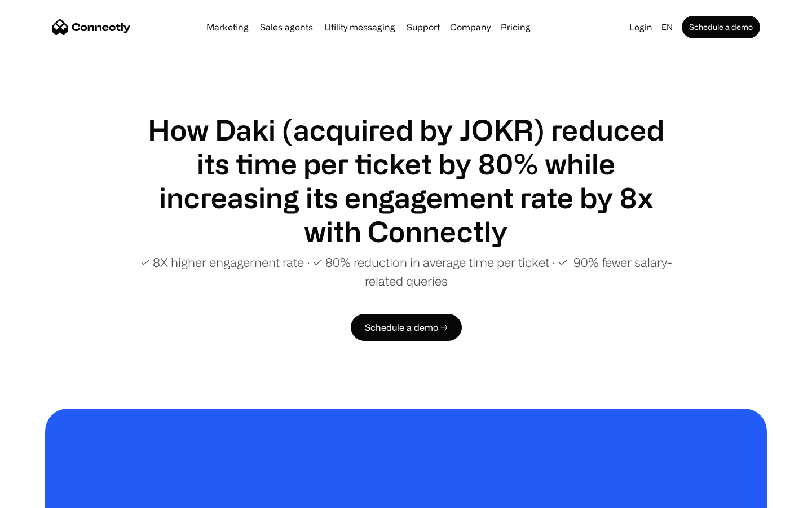 The width and height of the screenshot is (812, 508). Describe the element at coordinates (470, 27) in the screenshot. I see `div: Company` at that location.